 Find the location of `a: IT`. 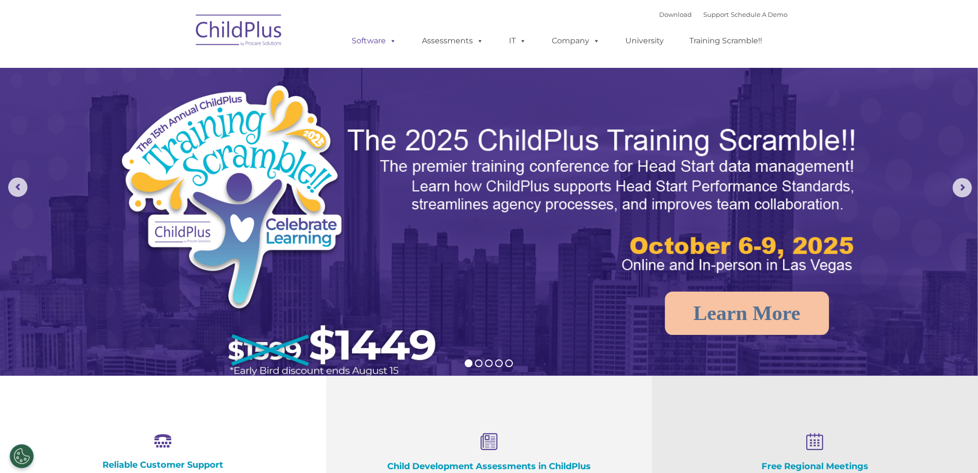

a: IT is located at coordinates (518, 41).